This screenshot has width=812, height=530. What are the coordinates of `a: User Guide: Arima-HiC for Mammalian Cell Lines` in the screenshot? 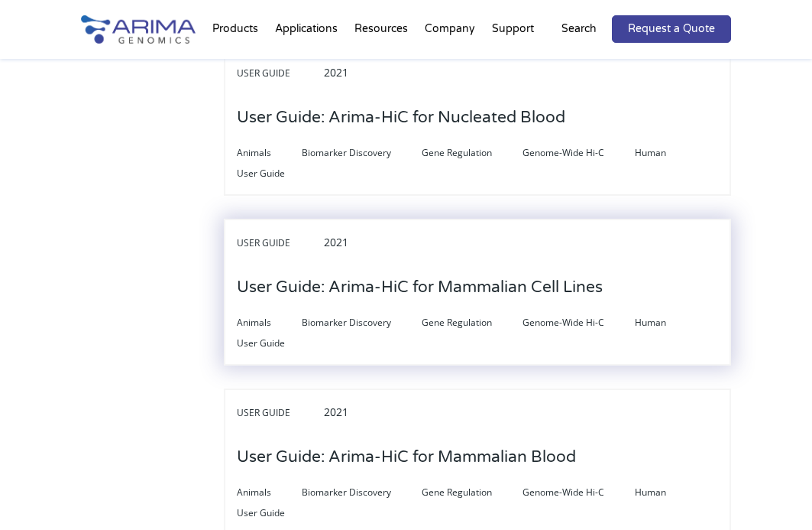 It's located at (420, 287).